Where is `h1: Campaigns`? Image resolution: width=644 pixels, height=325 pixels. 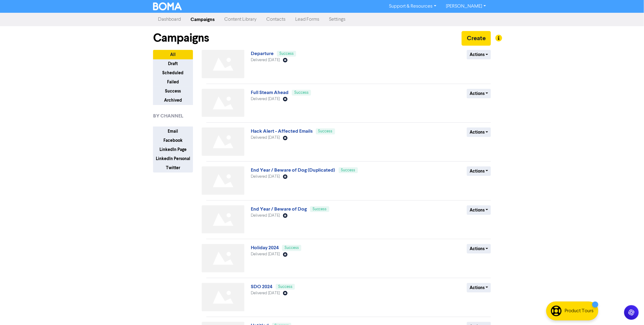 h1: Campaigns is located at coordinates (181, 38).